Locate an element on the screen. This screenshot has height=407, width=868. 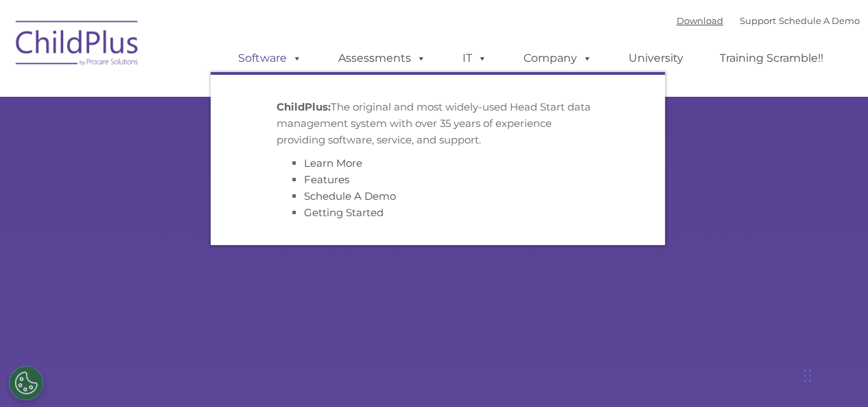
div: Chat Widget is located at coordinates (755, 333).